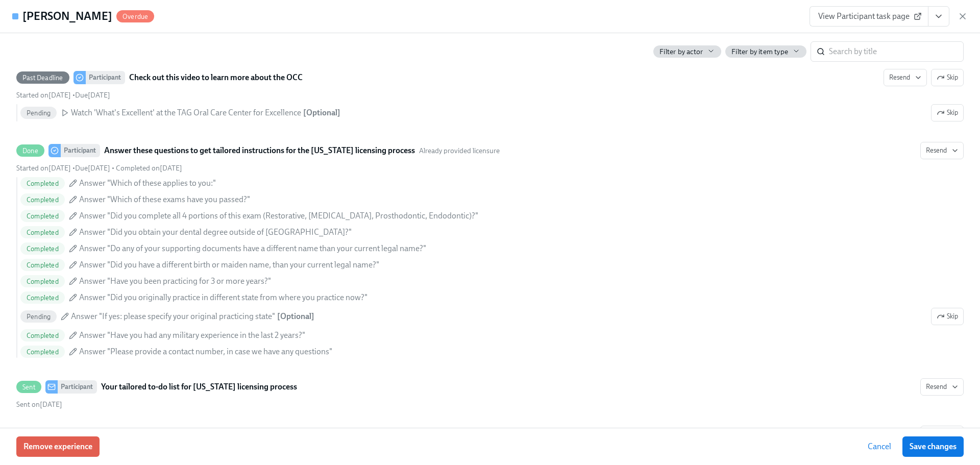 Image resolution: width=980 pixels, height=465 pixels. I want to click on span: Save changes, so click(933, 447).